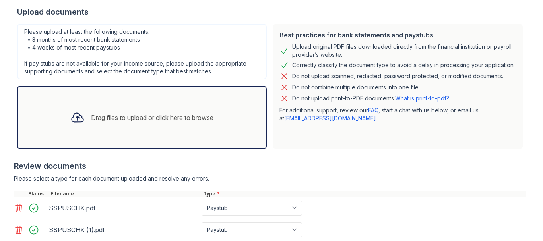 The width and height of the screenshot is (543, 241). What do you see at coordinates (373, 110) in the screenshot?
I see `a: FAQ` at bounding box center [373, 110].